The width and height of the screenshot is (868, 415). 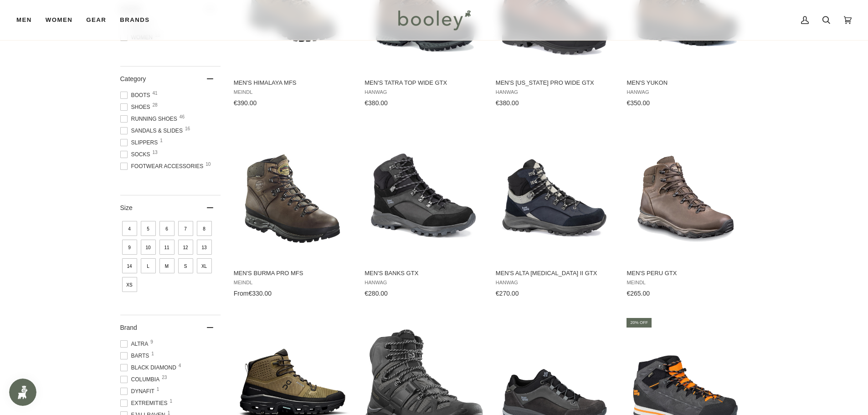 I want to click on span: Size: 10, so click(x=148, y=247).